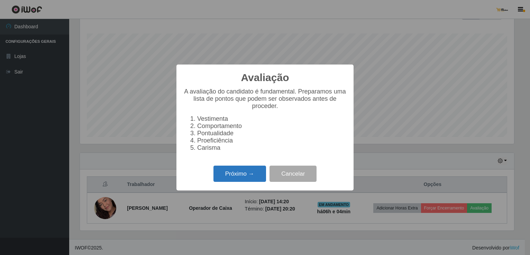 The image size is (530, 255). What do you see at coordinates (272, 133) in the screenshot?
I see `li: Pontualidade` at bounding box center [272, 133].